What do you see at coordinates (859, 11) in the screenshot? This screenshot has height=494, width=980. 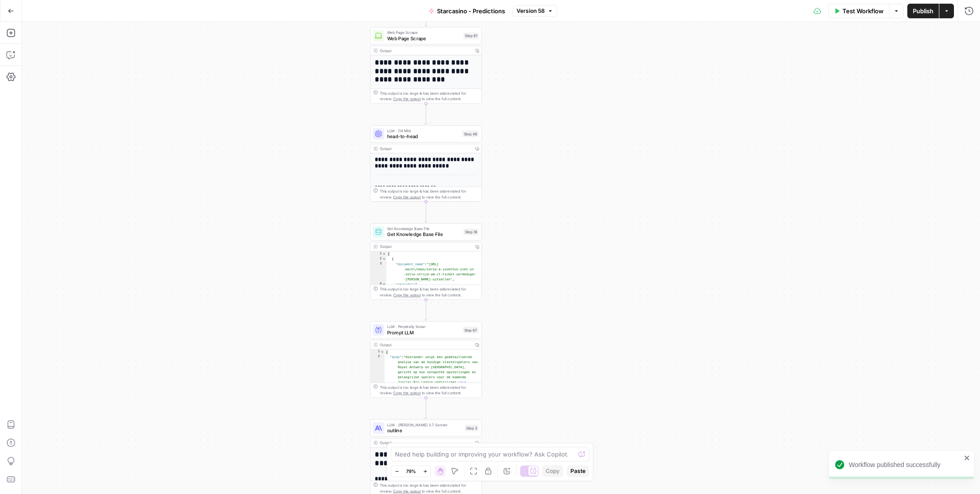 I see `button: Test Workflow` at bounding box center [859, 11].